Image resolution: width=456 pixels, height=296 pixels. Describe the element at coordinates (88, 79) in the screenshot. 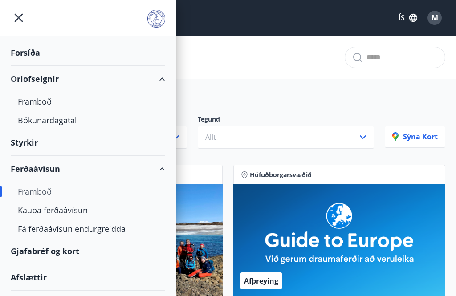

I see `div: Orlofseignir` at that location.